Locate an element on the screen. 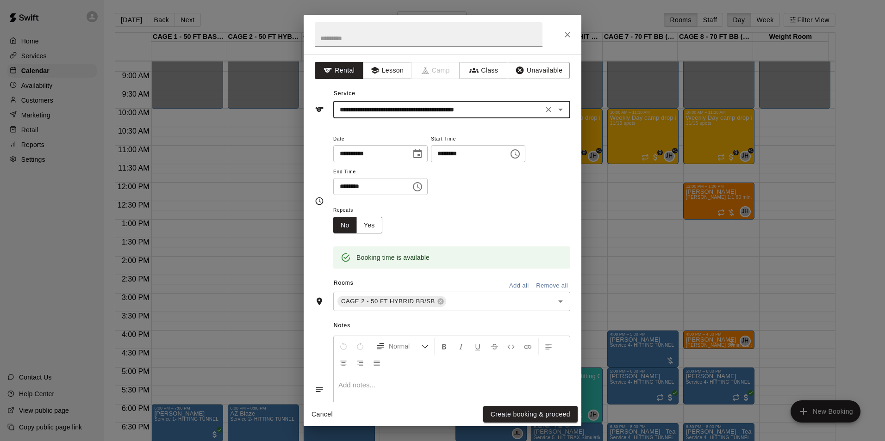  button: Choose time, selected time is 4:00 PM is located at coordinates (515, 154).